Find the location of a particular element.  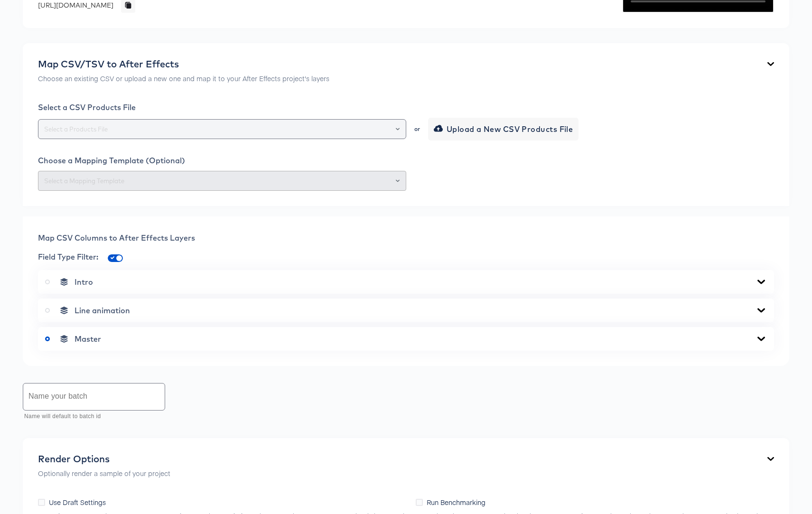

div: Map CSV/TSV to After Effects is located at coordinates (184, 64).